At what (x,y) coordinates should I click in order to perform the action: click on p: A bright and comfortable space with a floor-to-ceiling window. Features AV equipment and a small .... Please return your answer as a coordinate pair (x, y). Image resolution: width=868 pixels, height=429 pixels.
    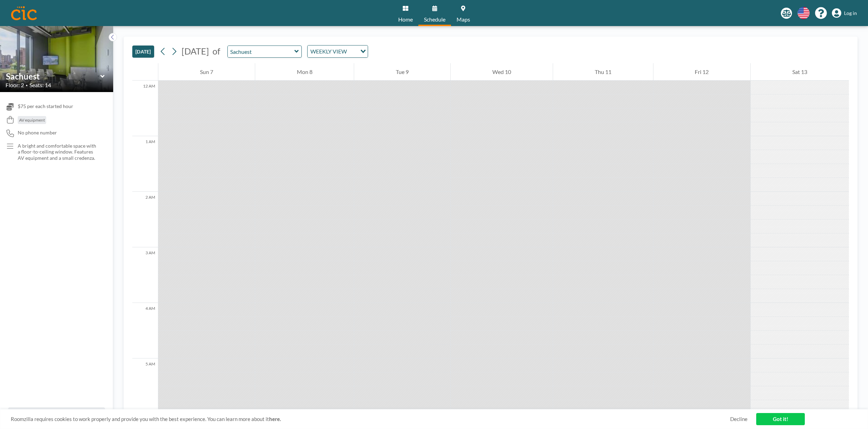
    Looking at the image, I should click on (59, 152).